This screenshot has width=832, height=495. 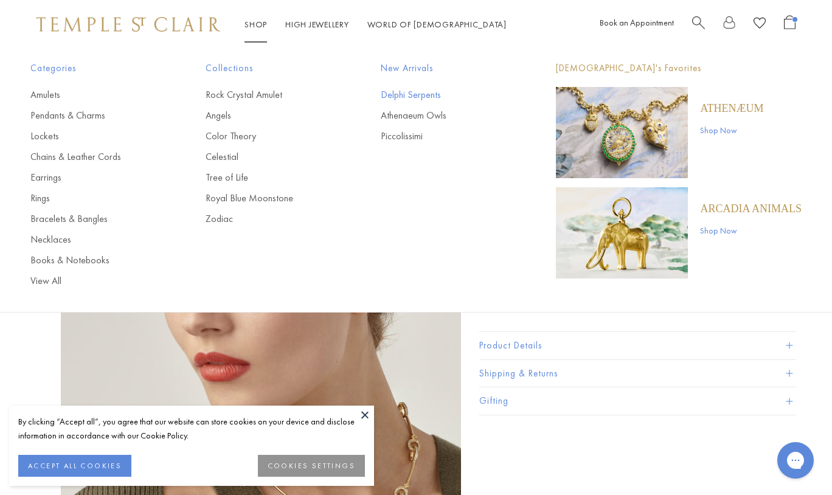 I want to click on button: Shipping & Returns, so click(x=638, y=374).